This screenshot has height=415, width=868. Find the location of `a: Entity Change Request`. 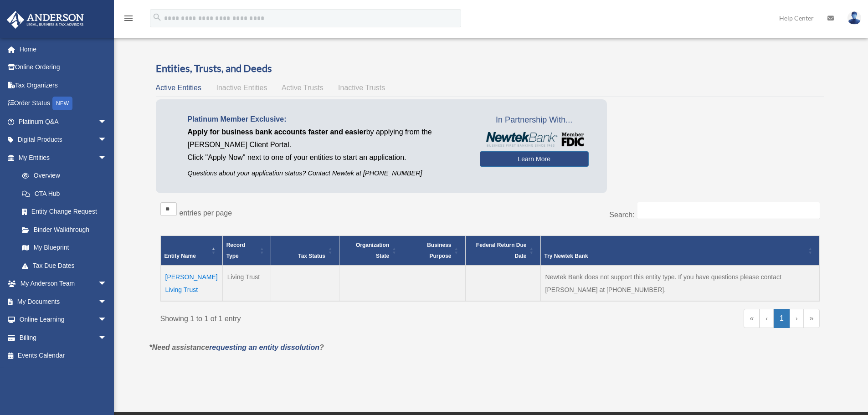

a: Entity Change Request is located at coordinates (65, 212).